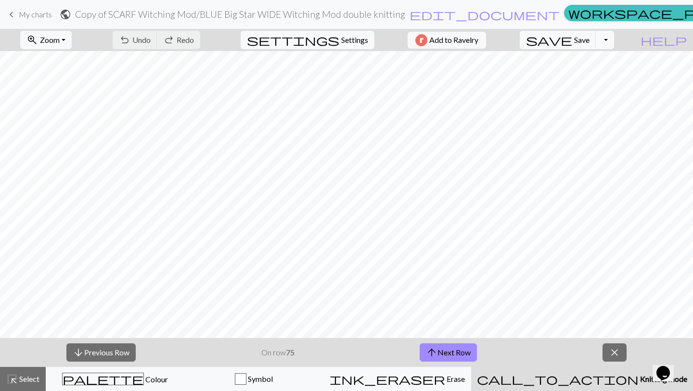 The width and height of the screenshot is (693, 391). What do you see at coordinates (156, 379) in the screenshot?
I see `span: Colour` at bounding box center [156, 379].